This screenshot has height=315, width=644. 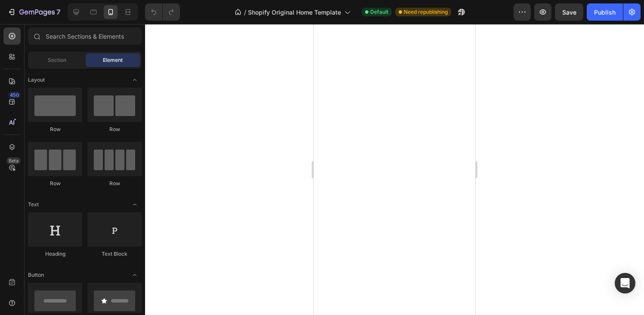 I want to click on input: Search Sections & Elements, so click(x=85, y=36).